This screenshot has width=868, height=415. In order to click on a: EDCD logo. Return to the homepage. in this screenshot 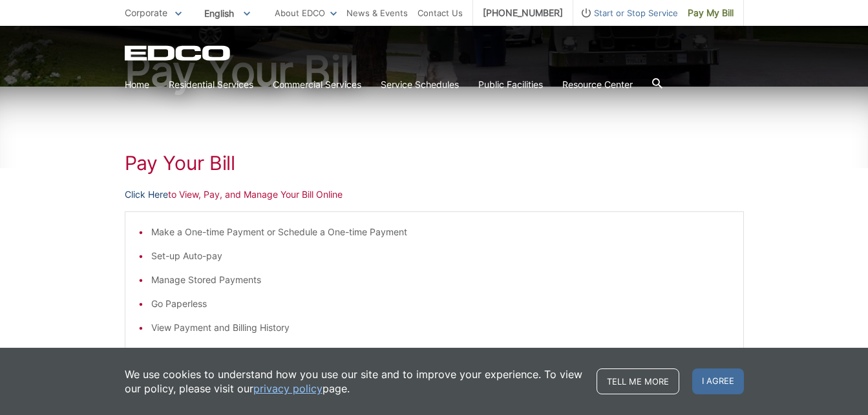, I will do `click(178, 53)`.